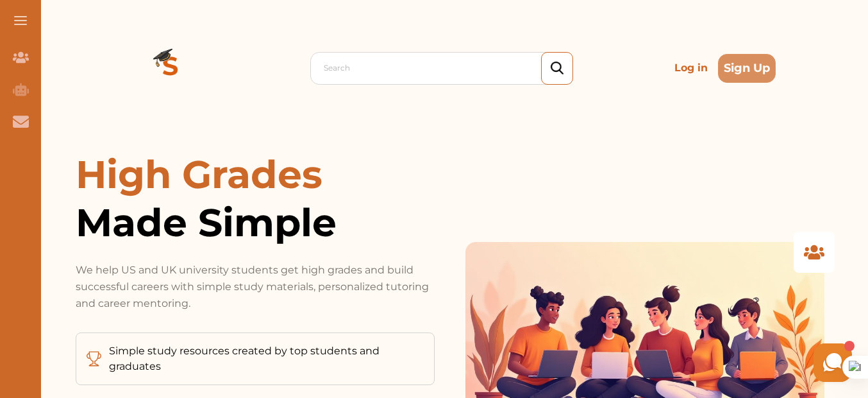  Describe the element at coordinates (170, 68) in the screenshot. I see `img: Logo` at that location.